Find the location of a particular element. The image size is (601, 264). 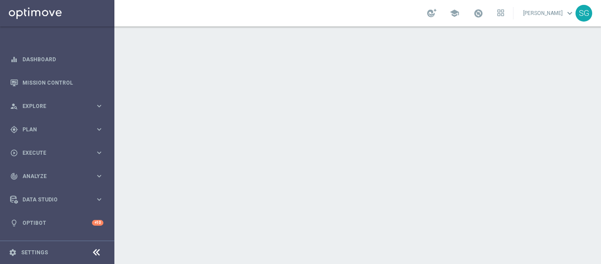

div: Execute is located at coordinates (52, 153).